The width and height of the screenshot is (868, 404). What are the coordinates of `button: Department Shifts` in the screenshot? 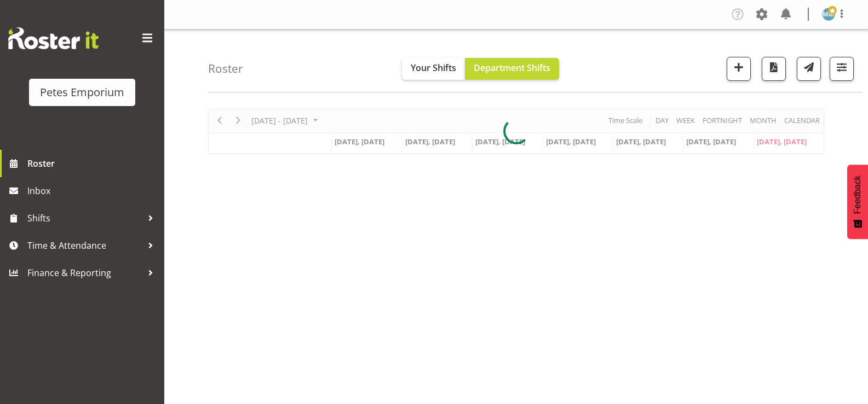 It's located at (512, 69).